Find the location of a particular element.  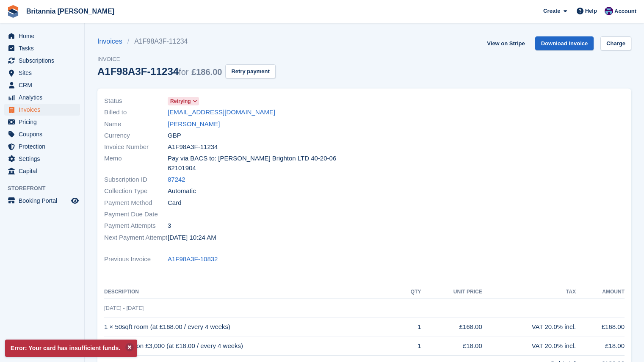

a: Retrying is located at coordinates (183, 101).